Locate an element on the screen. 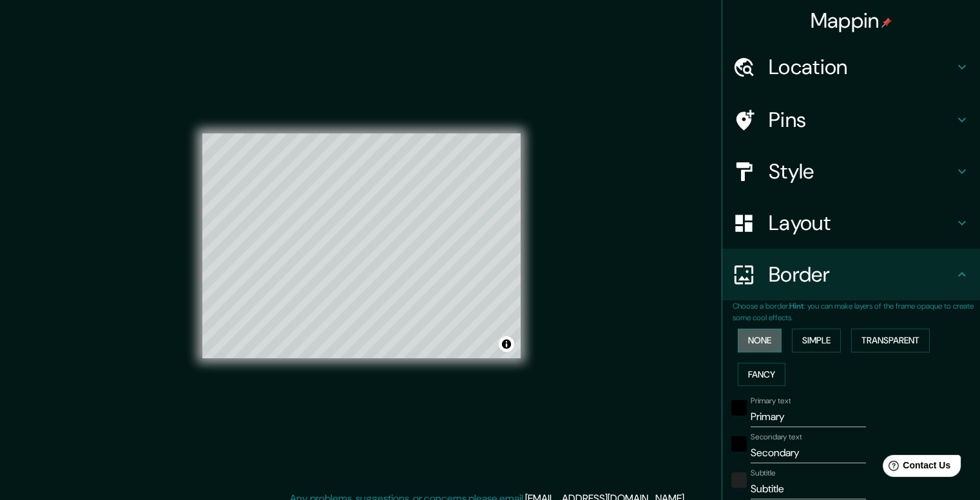 The height and width of the screenshot is (500, 980). h4: Border is located at coordinates (861, 274).